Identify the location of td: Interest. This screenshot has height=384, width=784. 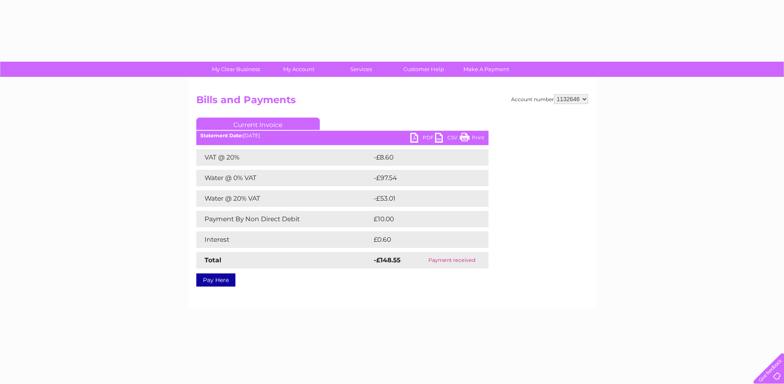
(284, 240).